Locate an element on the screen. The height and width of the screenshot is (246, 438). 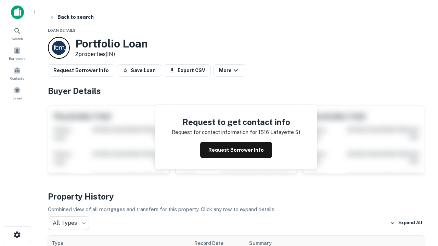
div: All Types is located at coordinates (68, 223).